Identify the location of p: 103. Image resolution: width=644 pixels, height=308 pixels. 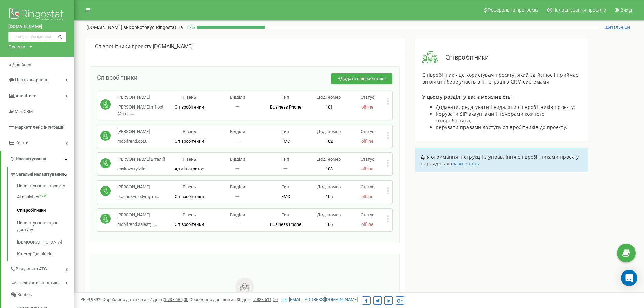
(329, 169).